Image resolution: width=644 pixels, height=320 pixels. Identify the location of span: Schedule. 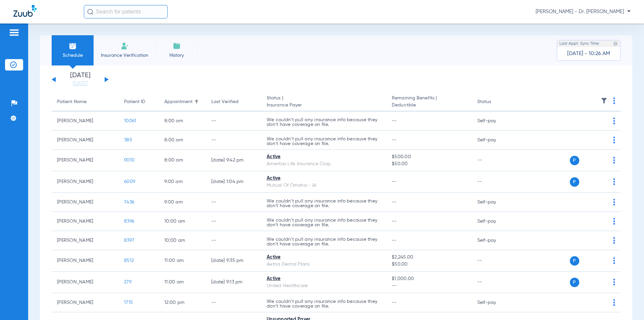
(73, 55).